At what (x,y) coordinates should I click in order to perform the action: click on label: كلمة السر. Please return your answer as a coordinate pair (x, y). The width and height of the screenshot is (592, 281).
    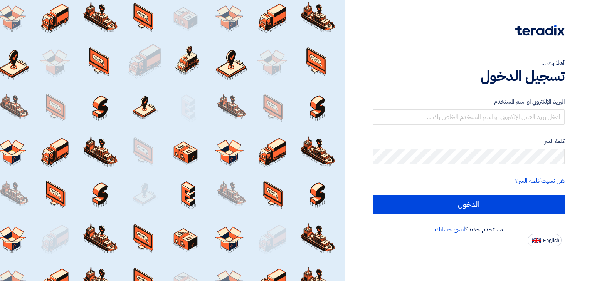
    Looking at the image, I should click on (468, 141).